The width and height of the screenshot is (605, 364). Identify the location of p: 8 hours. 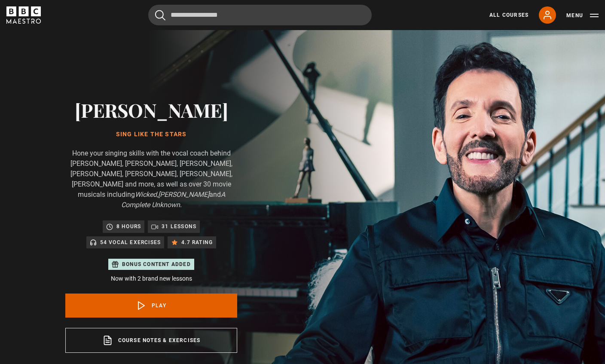
(129, 226).